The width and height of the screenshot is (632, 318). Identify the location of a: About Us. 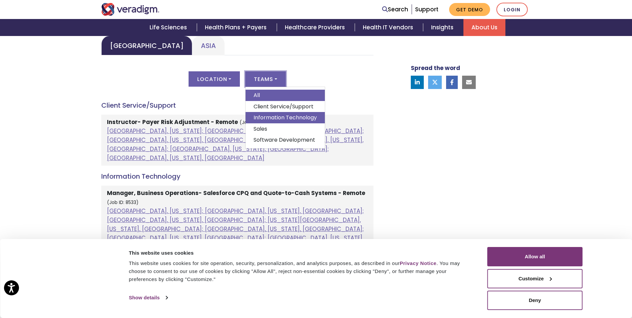
(484, 27).